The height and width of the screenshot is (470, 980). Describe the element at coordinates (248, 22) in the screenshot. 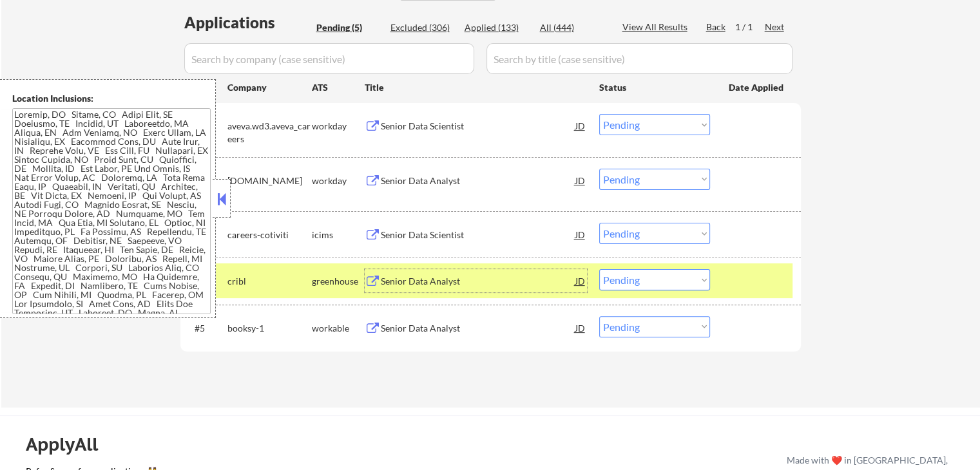

I see `div: Applications` at that location.